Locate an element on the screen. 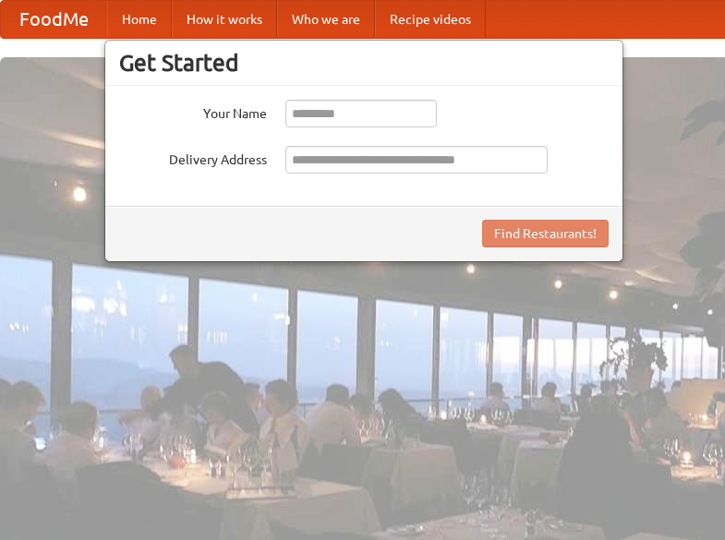  a: How it works is located at coordinates (224, 19).